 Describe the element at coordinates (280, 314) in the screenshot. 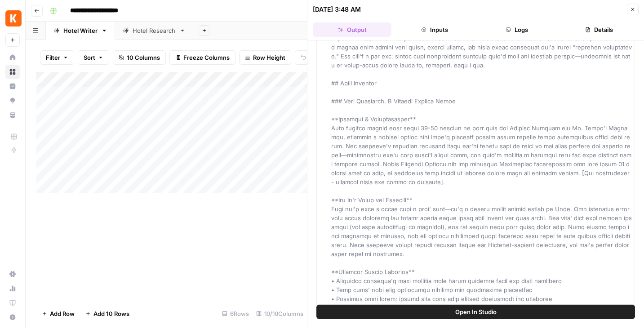

I see `div: 10/10 Columns` at that location.